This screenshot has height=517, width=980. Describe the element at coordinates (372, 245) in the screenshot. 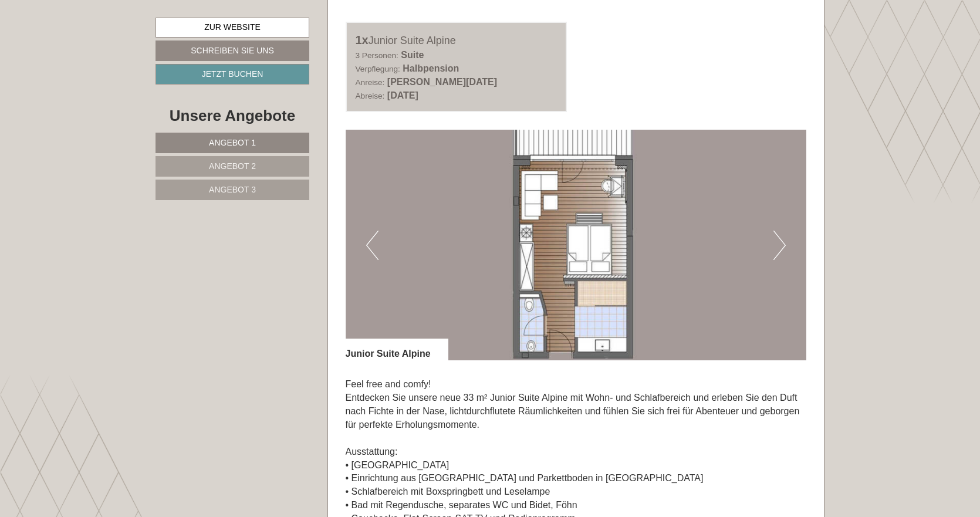

I see `button: Previous` at that location.